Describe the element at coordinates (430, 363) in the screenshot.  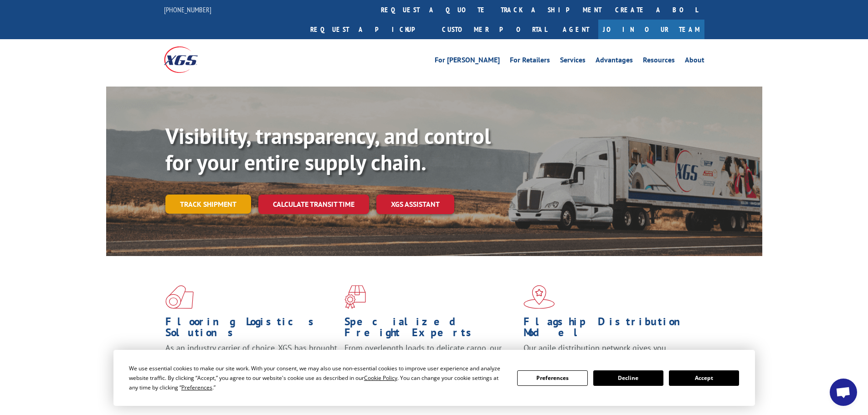
I see `p: From overlength loads to delicate cargo, our experienced staff knows the best way to move your fr...` at that location.